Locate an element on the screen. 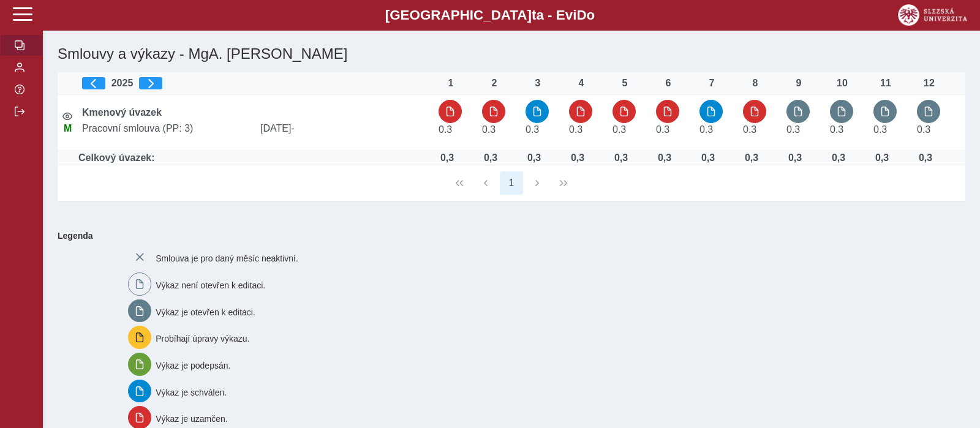 Image resolution: width=980 pixels, height=428 pixels. button: 1 is located at coordinates (511, 183).